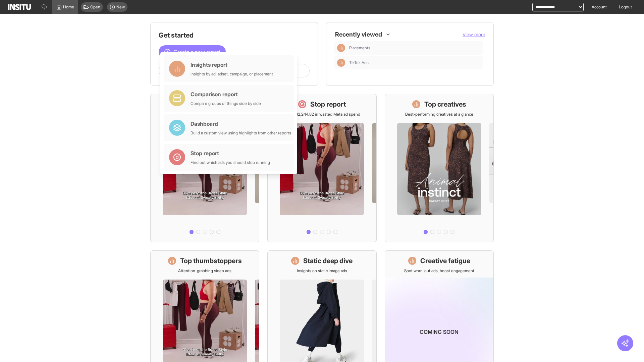  Describe the element at coordinates (445, 104) in the screenshot. I see `h1: Top creatives` at that location.